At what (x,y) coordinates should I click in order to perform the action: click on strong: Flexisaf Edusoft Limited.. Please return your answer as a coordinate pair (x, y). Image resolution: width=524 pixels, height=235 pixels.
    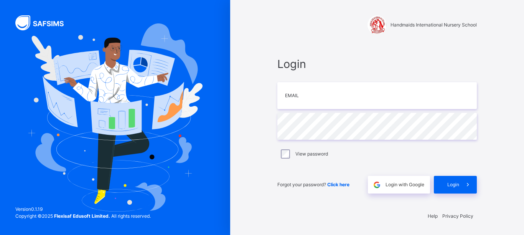
    Looking at the image, I should click on (82, 215).